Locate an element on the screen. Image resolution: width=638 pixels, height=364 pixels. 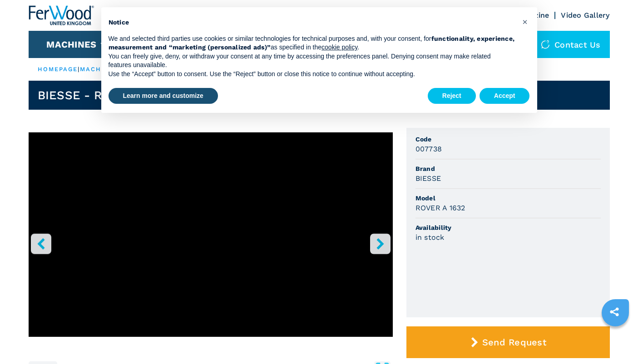
h3: ROVER A 1632 is located at coordinates (440, 207).